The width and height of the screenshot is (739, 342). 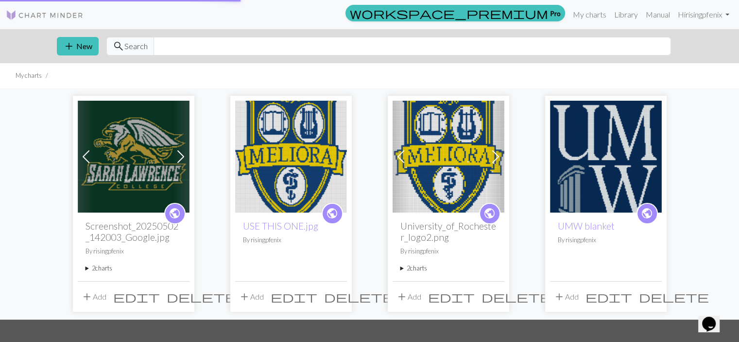 What do you see at coordinates (136, 46) in the screenshot?
I see `span: Search` at bounding box center [136, 46].